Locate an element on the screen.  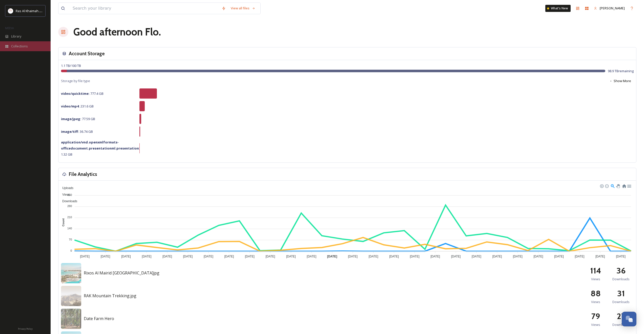
strong: video/mp4 : is located at coordinates (70, 106).